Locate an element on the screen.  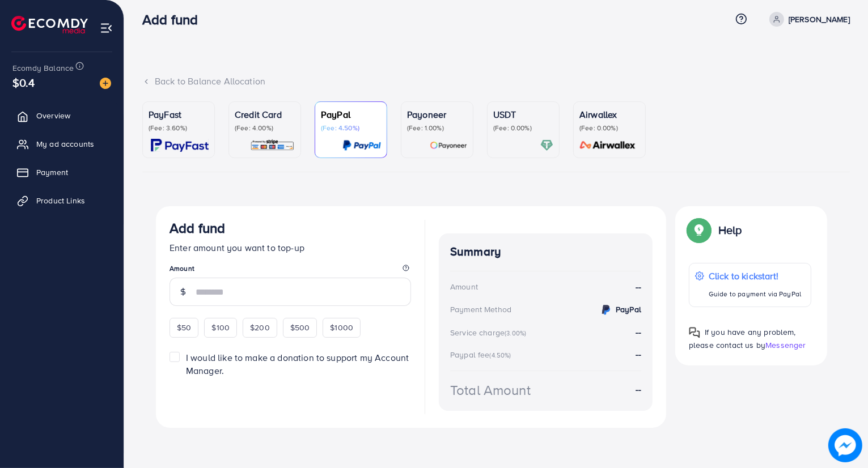
a: Product Links is located at coordinates (62, 201).